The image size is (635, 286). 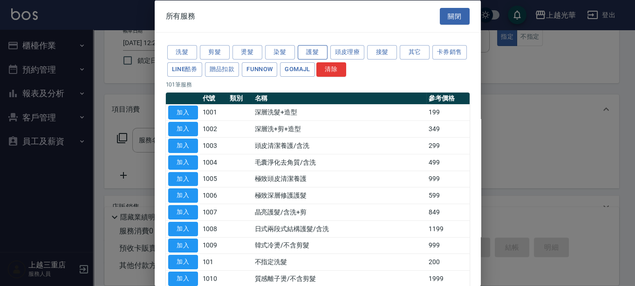 I want to click on button: 洗髮, so click(x=182, y=52).